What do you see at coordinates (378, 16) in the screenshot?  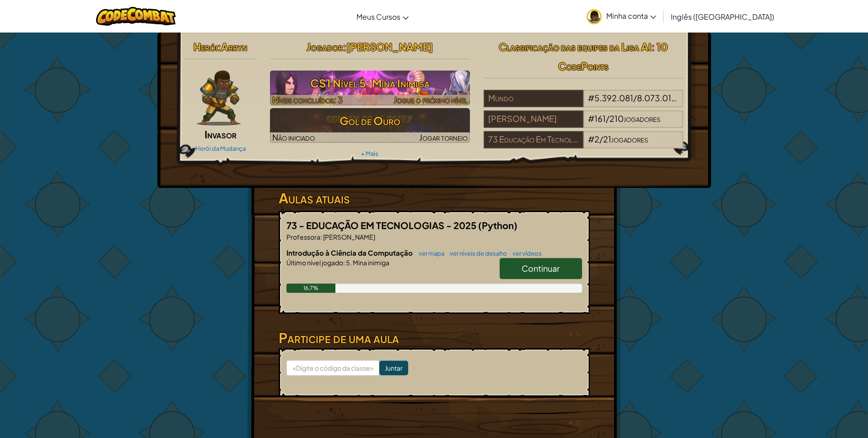 I see `font: Meus Cursos` at bounding box center [378, 16].